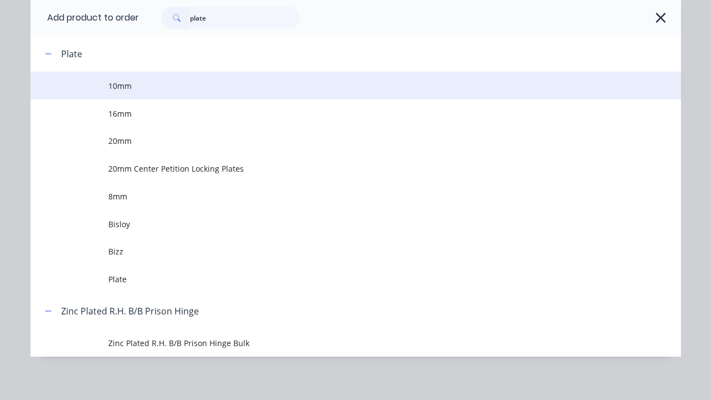 The image size is (711, 400). Describe the element at coordinates (337, 168) in the screenshot. I see `span: 20mm Center Petition Locking Plates` at that location.